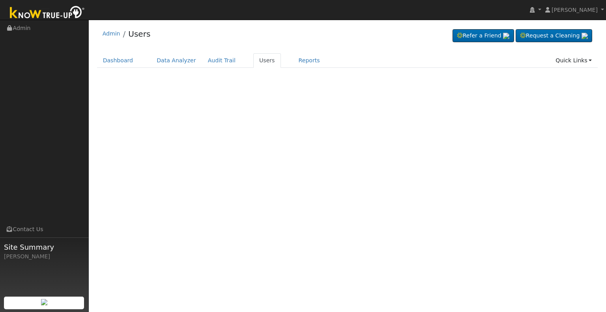  Describe the element at coordinates (47, 13) in the screenshot. I see `img: Know True-Up` at that location.